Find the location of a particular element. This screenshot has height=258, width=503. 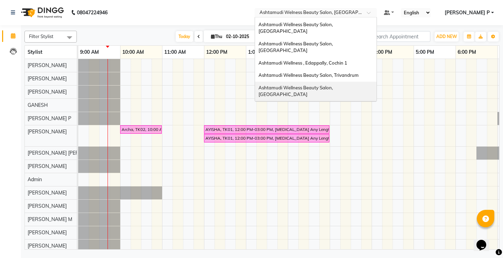

a: 12:00 PM is located at coordinates (217, 52).